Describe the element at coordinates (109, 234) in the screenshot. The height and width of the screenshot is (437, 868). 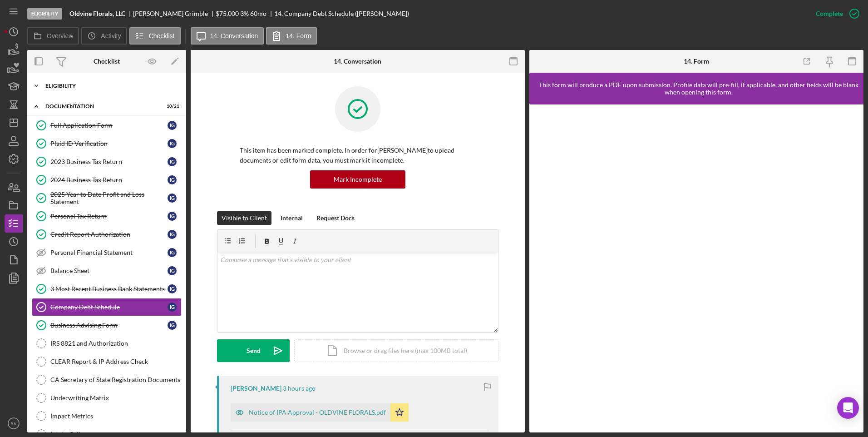
I see `div: Credit Report Authorization` at that location.